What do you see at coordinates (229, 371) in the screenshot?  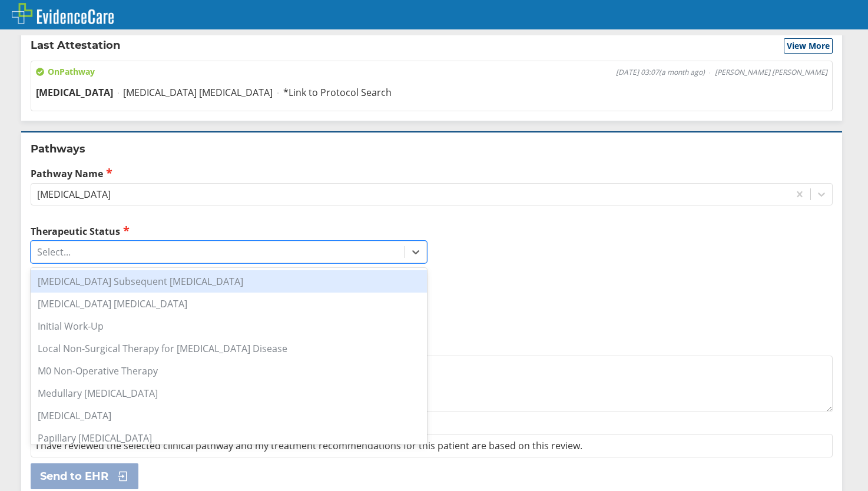 I see `div: M0 Non-Operative Therapy` at bounding box center [229, 371].